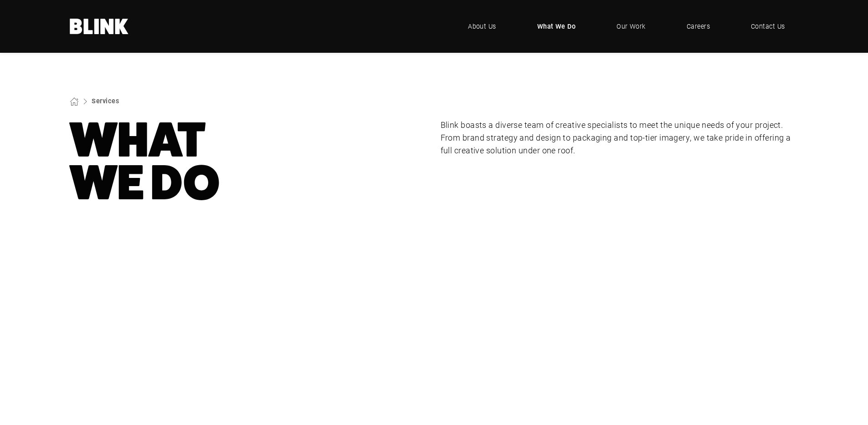  What do you see at coordinates (619, 138) in the screenshot?
I see `p: Blink boasts a diverse team of creative specialists to meet the unique needs of your project. Fro...` at bounding box center [619, 138].